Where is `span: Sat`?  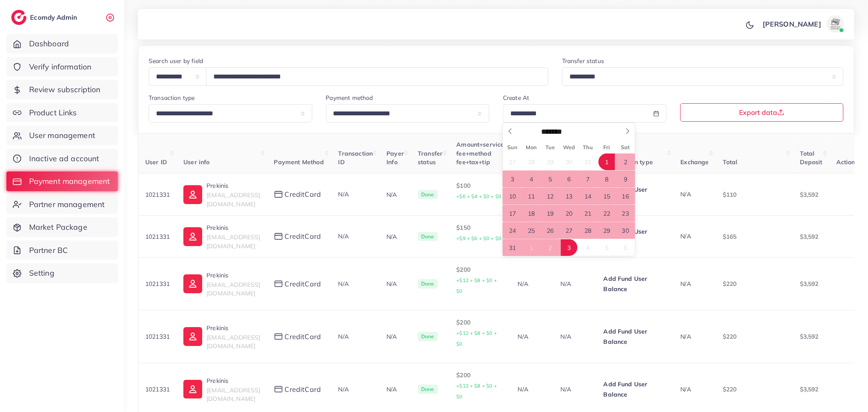
span: Sat is located at coordinates (626, 147).